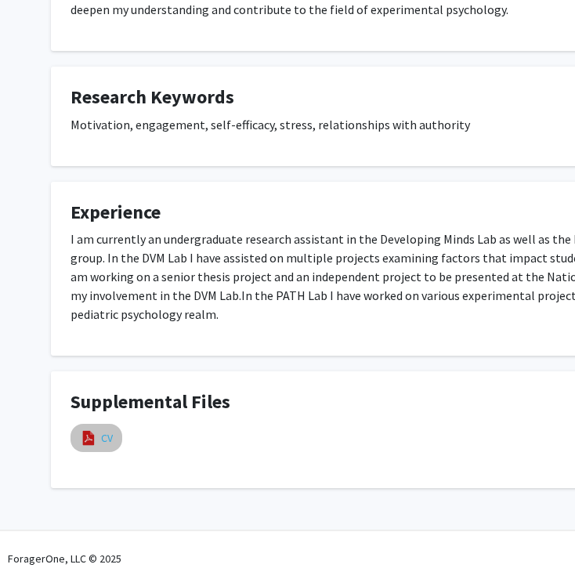 This screenshot has height=586, width=575. I want to click on a: CV, so click(107, 438).